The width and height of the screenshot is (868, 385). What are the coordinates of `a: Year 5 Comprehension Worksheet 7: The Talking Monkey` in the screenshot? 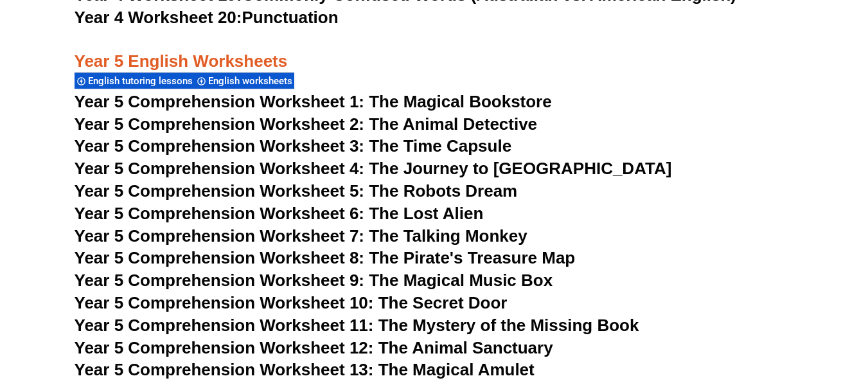 It's located at (300, 236).